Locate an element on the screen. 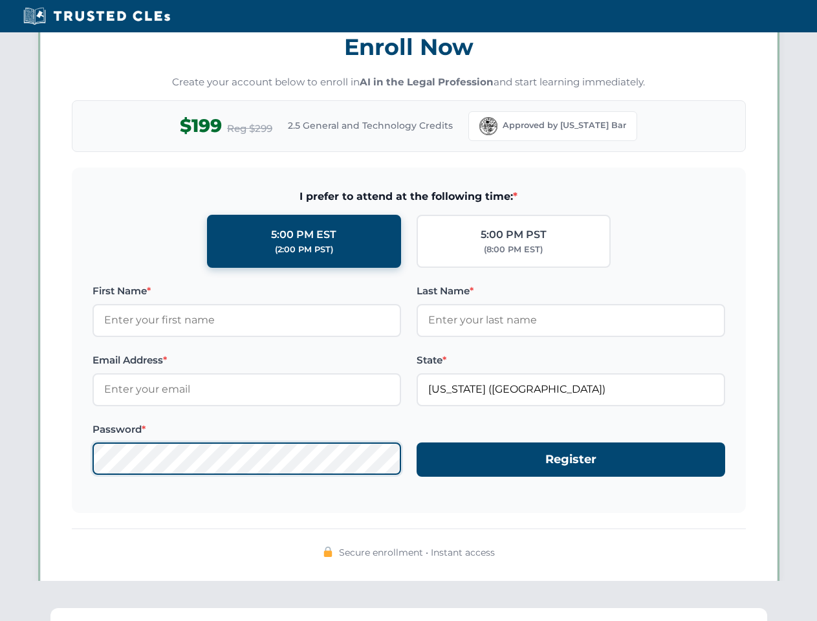 The image size is (817, 621). input: Enter your email is located at coordinates (246, 389).